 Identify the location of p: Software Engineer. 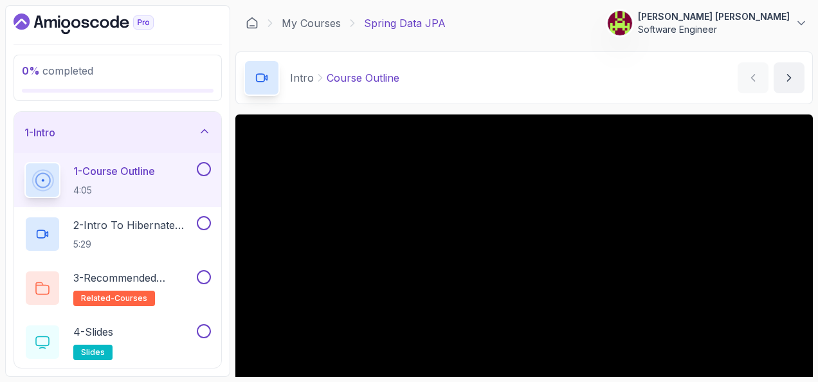
(714, 30).